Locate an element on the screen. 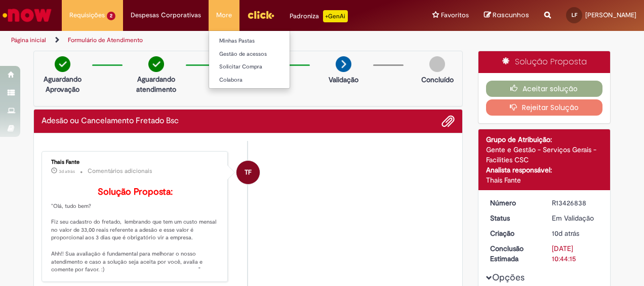 The width and height of the screenshot is (644, 286). a: Colabora is located at coordinates (265, 80).